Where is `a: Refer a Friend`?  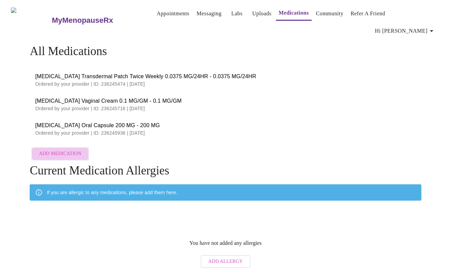
a: Refer a Friend is located at coordinates (368, 14).